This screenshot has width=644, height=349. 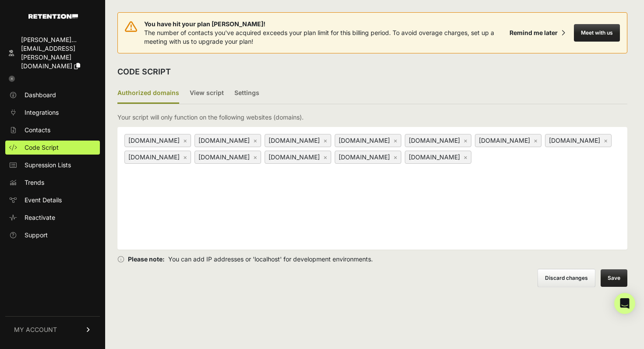 I want to click on a: MY ACCOUNT, so click(x=52, y=329).